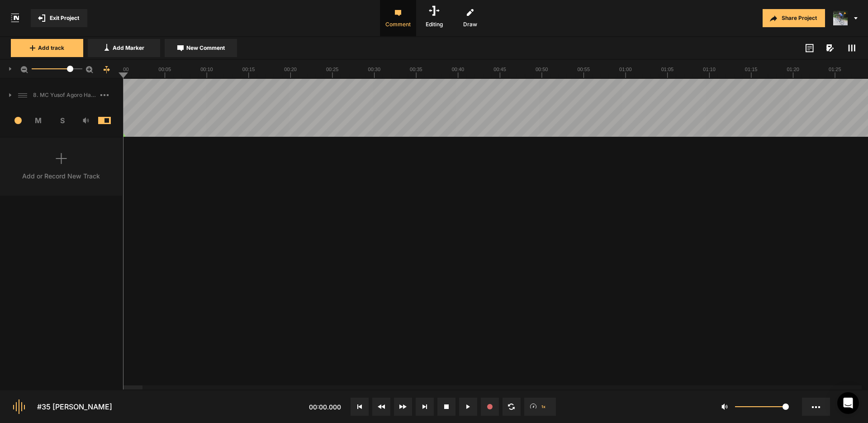 Image resolution: width=868 pixels, height=423 pixels. I want to click on img: ACg8ocLxXzHjWyafR7sVkIfmxRufCxqaSAR27SDjuE-ggbMy1qqdgD8=s96-c, so click(841, 18).